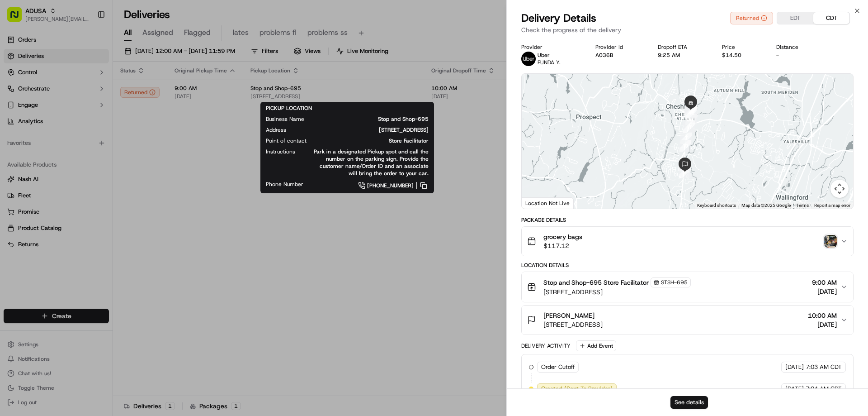  What do you see at coordinates (691, 119) in the screenshot?
I see `div: 6` at bounding box center [691, 119].